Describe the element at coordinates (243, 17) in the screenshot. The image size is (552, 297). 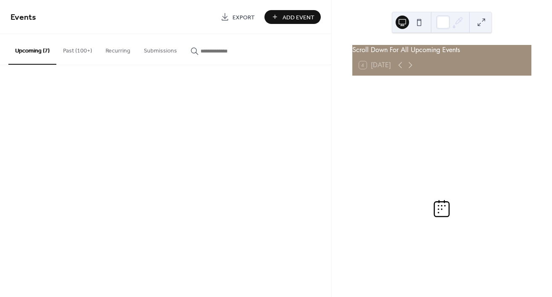
I see `span: Export` at that location.